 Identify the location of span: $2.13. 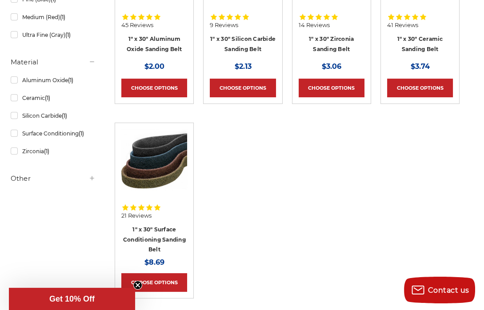
(243, 66).